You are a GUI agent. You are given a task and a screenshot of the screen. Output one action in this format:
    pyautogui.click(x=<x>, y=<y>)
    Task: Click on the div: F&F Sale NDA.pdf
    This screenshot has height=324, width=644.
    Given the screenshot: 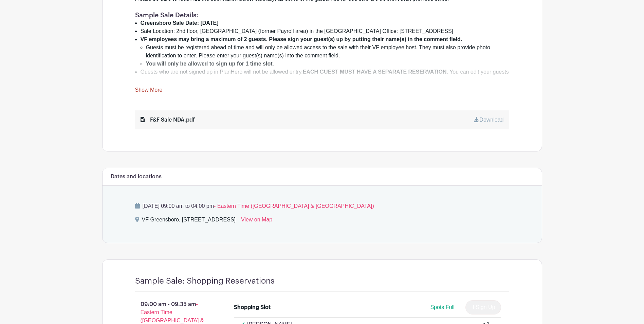 What is the action you would take?
    pyautogui.click(x=168, y=120)
    